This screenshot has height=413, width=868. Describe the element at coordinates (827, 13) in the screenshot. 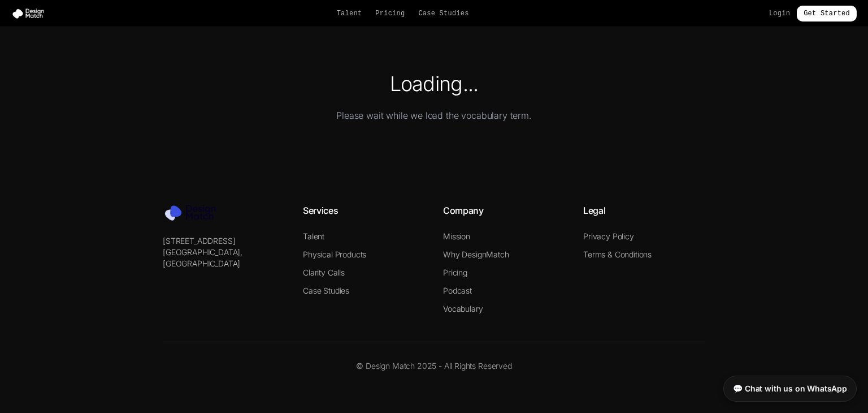

I see `a: Get Started` at that location.